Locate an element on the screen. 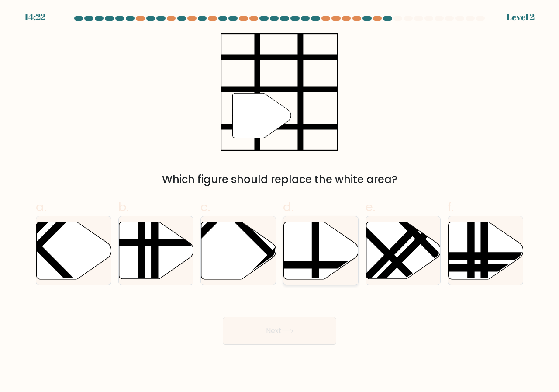 The image size is (559, 392). span: b. is located at coordinates (123, 207).